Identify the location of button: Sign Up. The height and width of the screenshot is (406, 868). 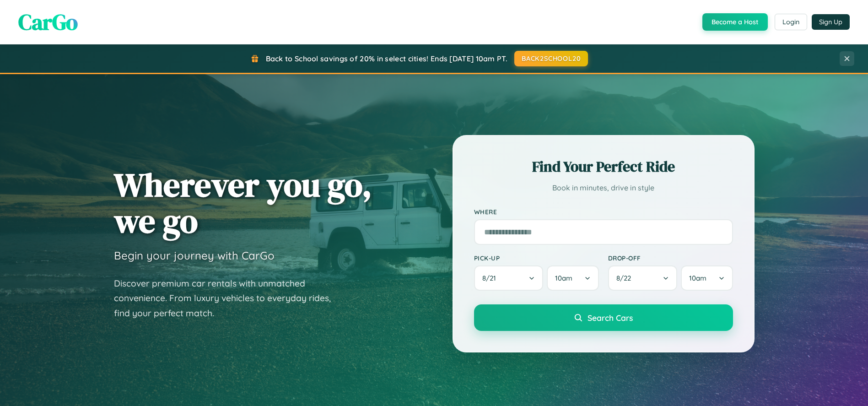
(830, 22).